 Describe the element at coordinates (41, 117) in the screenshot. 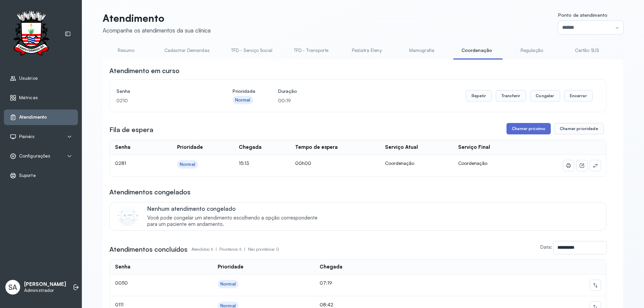

I see `a: Atendimento` at that location.